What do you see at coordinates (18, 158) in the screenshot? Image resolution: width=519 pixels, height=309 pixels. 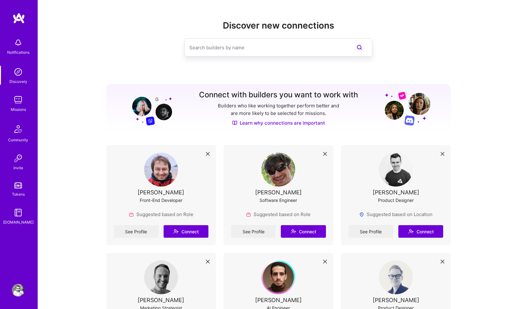 I see `img: Invite` at bounding box center [18, 158].